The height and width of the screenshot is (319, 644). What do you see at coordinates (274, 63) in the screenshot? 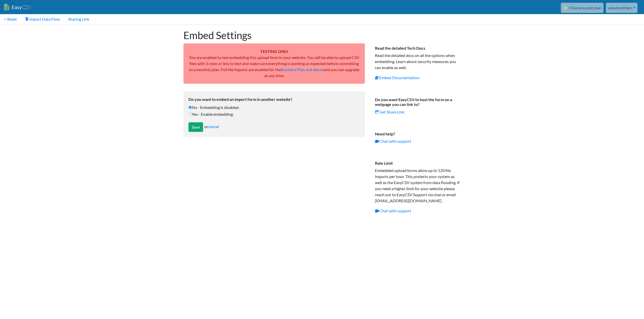
I see `div: You are enabled to test embedding this upload form in your website. You will be able to upload CS...` at bounding box center [274, 63].